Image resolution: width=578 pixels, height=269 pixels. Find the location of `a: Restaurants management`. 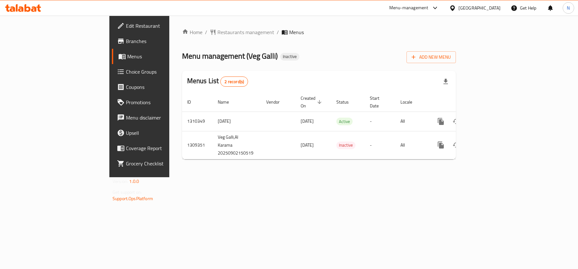

a: Restaurants management is located at coordinates (242, 32).